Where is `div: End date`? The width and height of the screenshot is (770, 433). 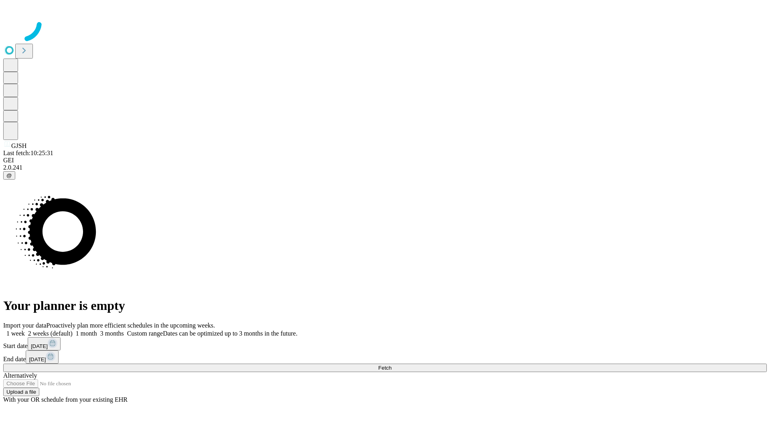
div: End date is located at coordinates (385, 357).